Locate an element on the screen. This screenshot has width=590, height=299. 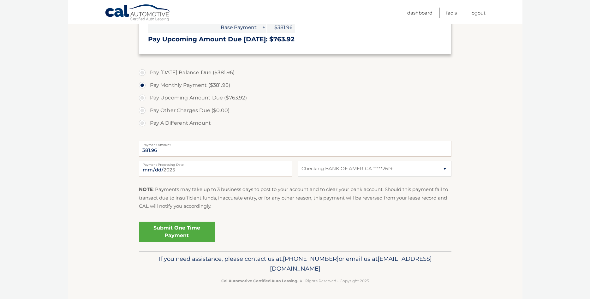
input: Payment Date is located at coordinates (215, 169).